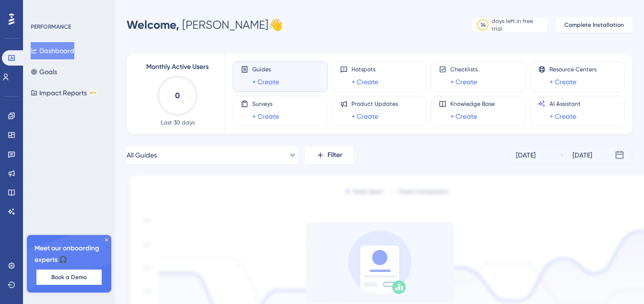 This screenshot has height=304, width=644. I want to click on span: Complete Installation, so click(594, 25).